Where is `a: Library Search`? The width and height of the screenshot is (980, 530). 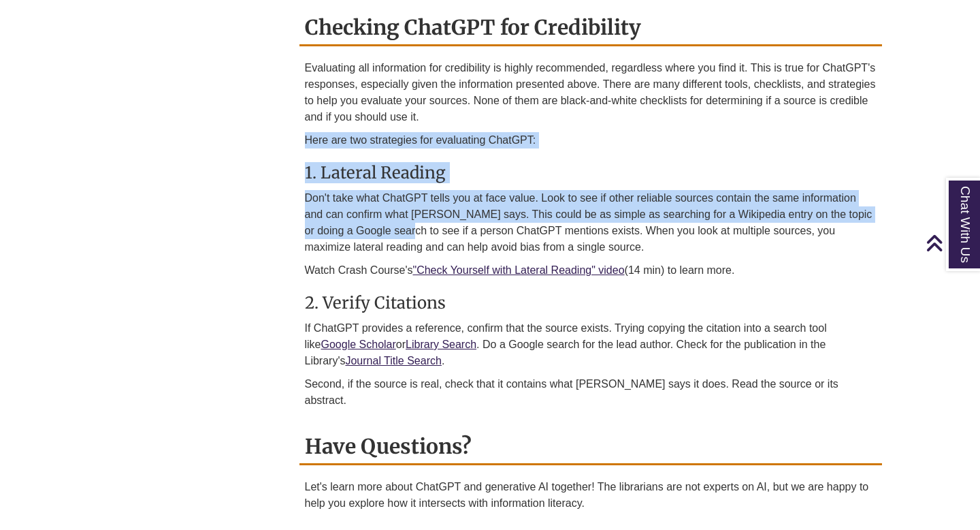 a: Library Search is located at coordinates (441, 344).